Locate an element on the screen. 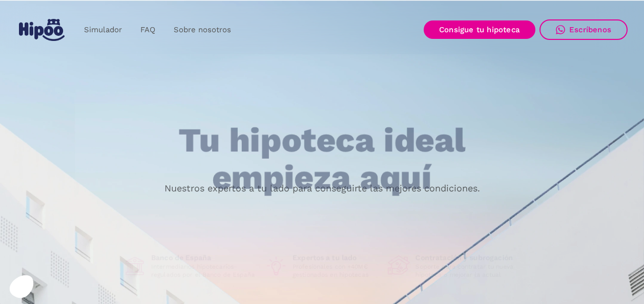  h1: Contratación y subrogación is located at coordinates (469, 258).